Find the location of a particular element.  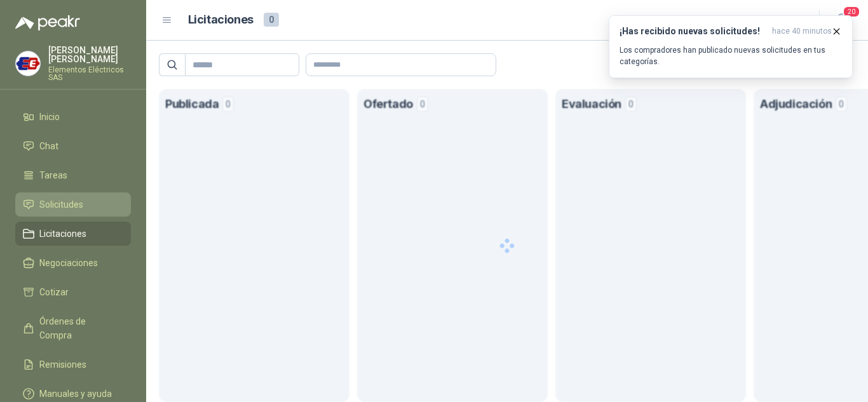

span: 20 is located at coordinates (851, 11).